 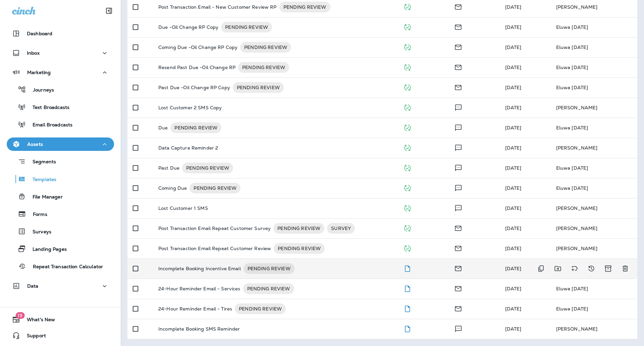 I want to click on button: Inbox, so click(x=60, y=53).